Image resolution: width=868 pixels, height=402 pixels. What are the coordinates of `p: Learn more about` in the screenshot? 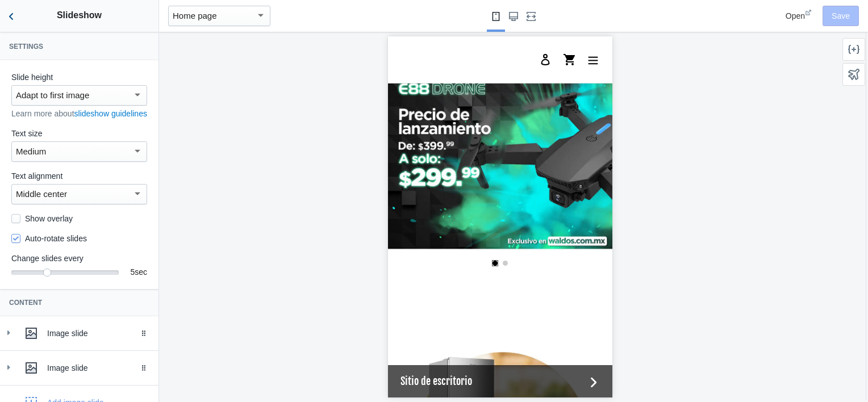 It's located at (79, 114).